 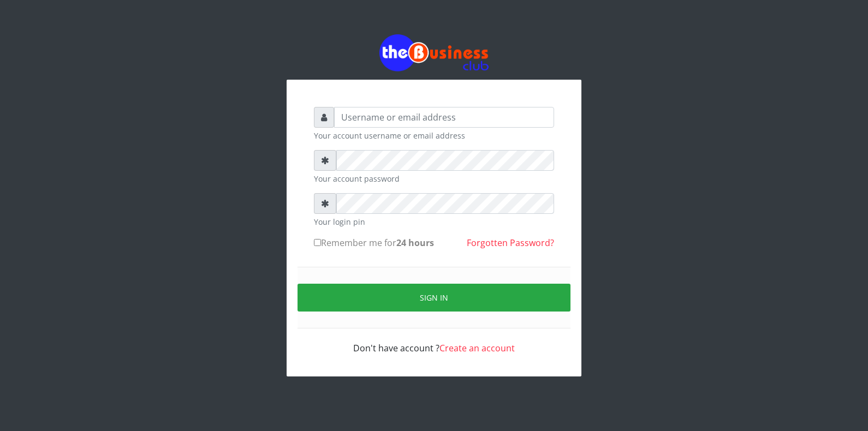 I want to click on small: Your account username or email address, so click(x=434, y=136).